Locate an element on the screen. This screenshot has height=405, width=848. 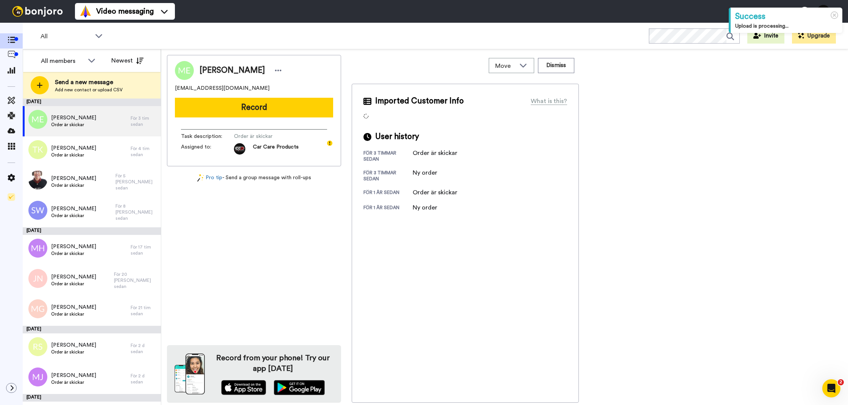
img: 46f954df-c51c-47d2-a282-4096efe77b5a.jpg is located at coordinates (38, 180).